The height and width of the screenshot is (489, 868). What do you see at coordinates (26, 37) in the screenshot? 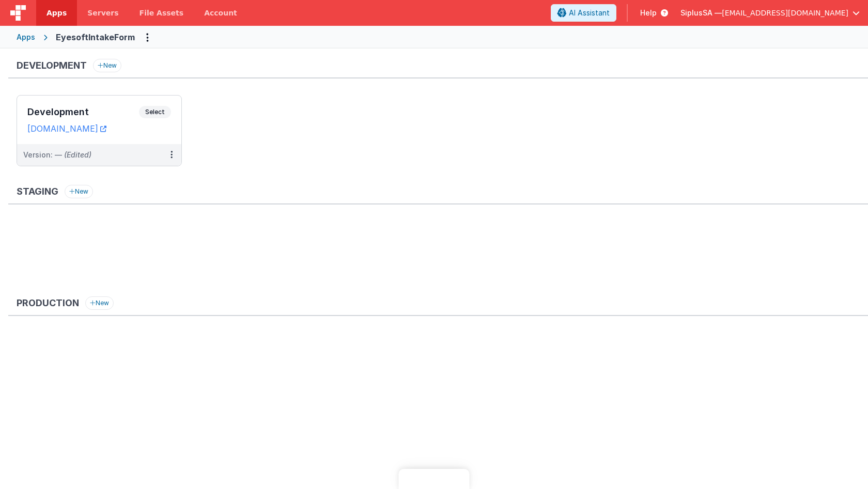
I see `div: Apps` at bounding box center [26, 37].